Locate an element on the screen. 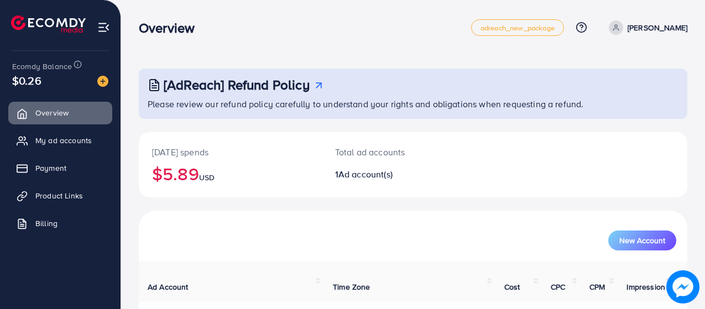 Image resolution: width=705 pixels, height=309 pixels. h3: Overview is located at coordinates (171, 28).